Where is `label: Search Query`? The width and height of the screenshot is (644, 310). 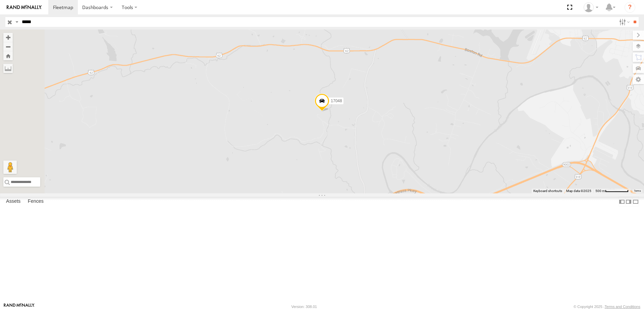
label: Search Query is located at coordinates (17, 22).